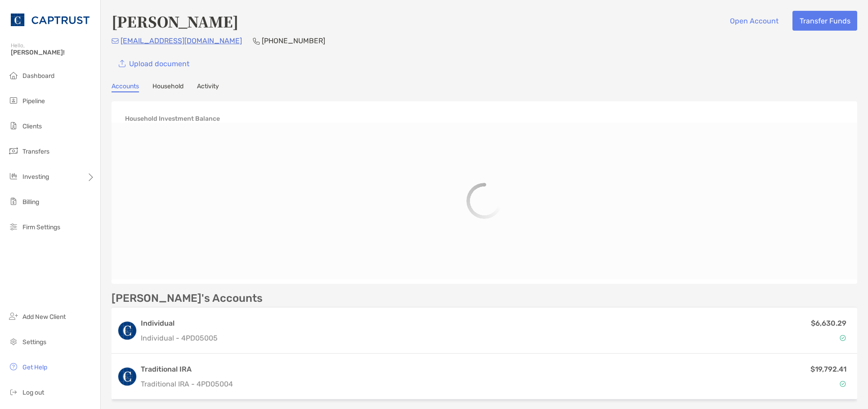  What do you see at coordinates (828, 368) in the screenshot?
I see `p: $19,792.41` at bounding box center [828, 368].